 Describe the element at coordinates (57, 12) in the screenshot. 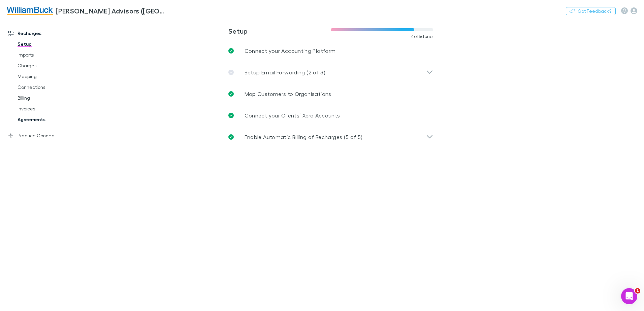

I see `p: Active in the last 15m` at that location.